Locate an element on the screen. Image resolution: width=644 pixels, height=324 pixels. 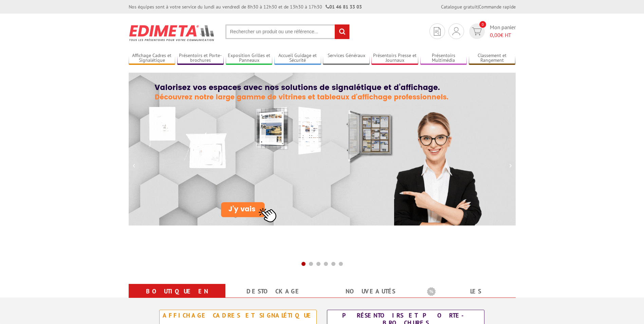
span: 0,00 is located at coordinates (495, 35).